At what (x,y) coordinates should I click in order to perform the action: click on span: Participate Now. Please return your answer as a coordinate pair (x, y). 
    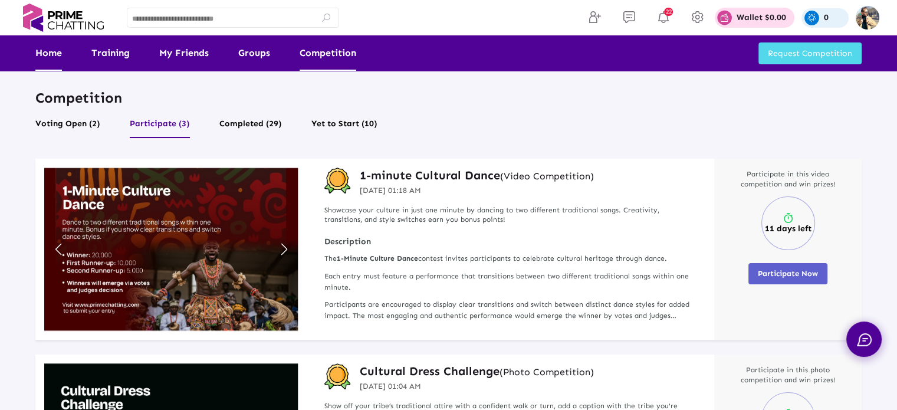
    Looking at the image, I should click on (788, 273).